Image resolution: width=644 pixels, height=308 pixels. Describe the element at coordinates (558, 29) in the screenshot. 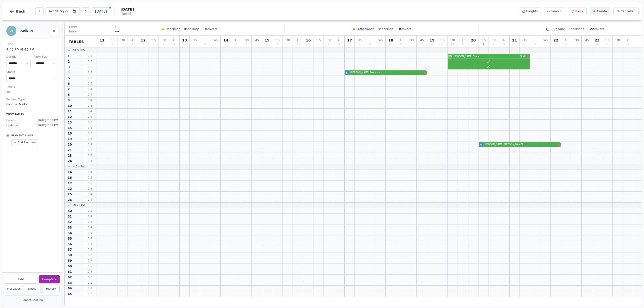

I see `span: Evening` at that location.